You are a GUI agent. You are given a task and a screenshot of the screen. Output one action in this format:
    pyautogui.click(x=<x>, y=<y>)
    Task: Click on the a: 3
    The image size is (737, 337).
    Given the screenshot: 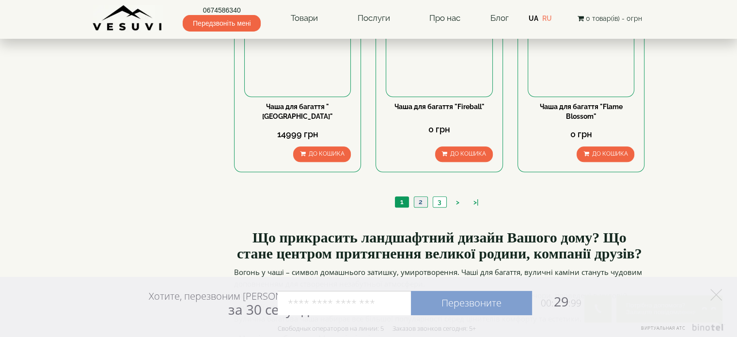 What is the action you would take?
    pyautogui.click(x=439, y=201)
    